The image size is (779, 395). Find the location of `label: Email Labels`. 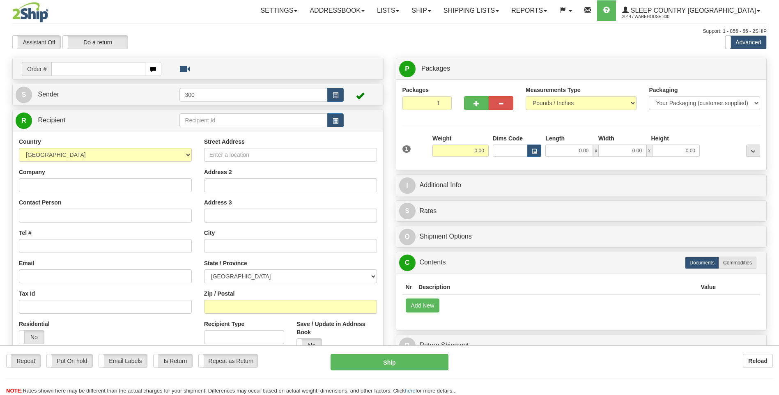

label: Email Labels is located at coordinates (123, 361).